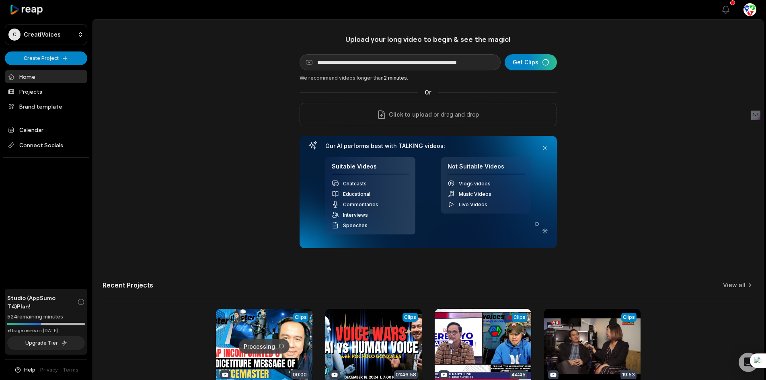  Describe the element at coordinates (42, 35) in the screenshot. I see `p: CreatiVoices` at that location.